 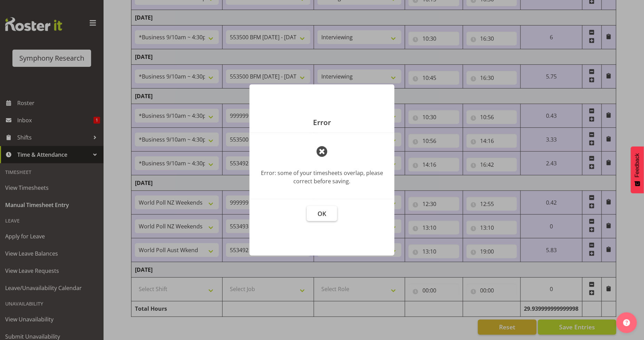 What do you see at coordinates (322, 177) in the screenshot?
I see `div: Error: some of your timesheets overlap, please correct before saving.` at bounding box center [322, 177].